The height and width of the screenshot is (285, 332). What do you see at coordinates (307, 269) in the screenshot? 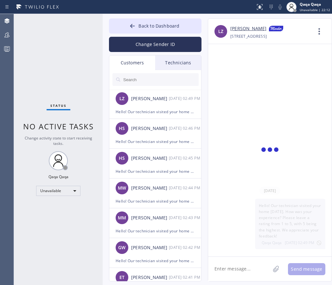
I see `button: Send message` at bounding box center [307, 269].